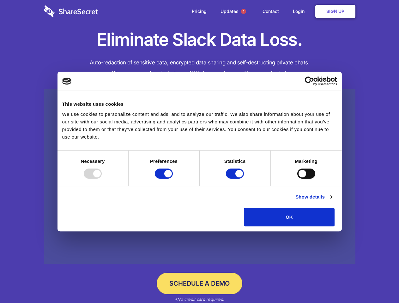 This screenshot has width=399, height=303. What do you see at coordinates (271, 11) in the screenshot?
I see `a: Contact` at bounding box center [271, 11].